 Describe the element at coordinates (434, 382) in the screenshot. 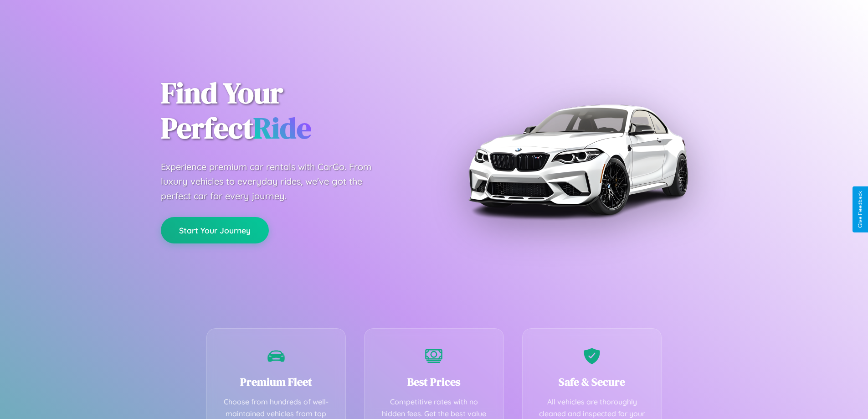

I see `h3: Best Prices` at that location.